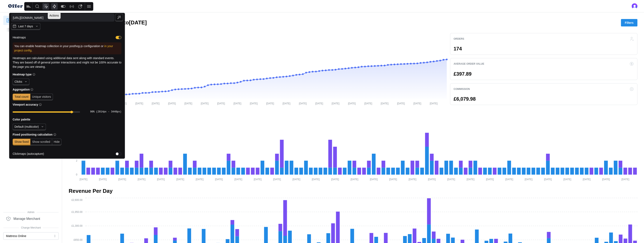 This screenshot has width=644, height=243. Describe the element at coordinates (461, 89) in the screenshot. I see `p: Commission` at that location.